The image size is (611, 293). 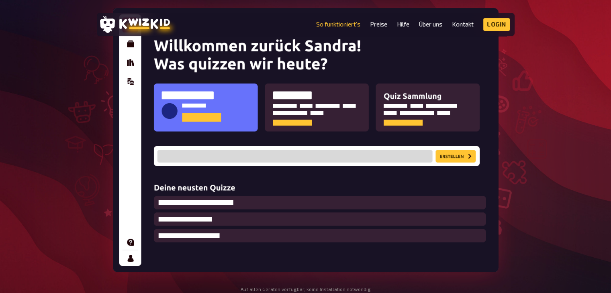 I want to click on a: So funktioniert's, so click(x=338, y=24).